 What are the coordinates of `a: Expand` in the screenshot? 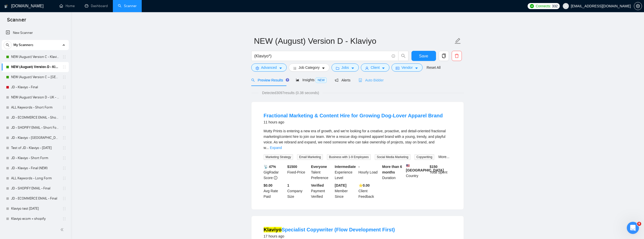 It's located at (276, 148).